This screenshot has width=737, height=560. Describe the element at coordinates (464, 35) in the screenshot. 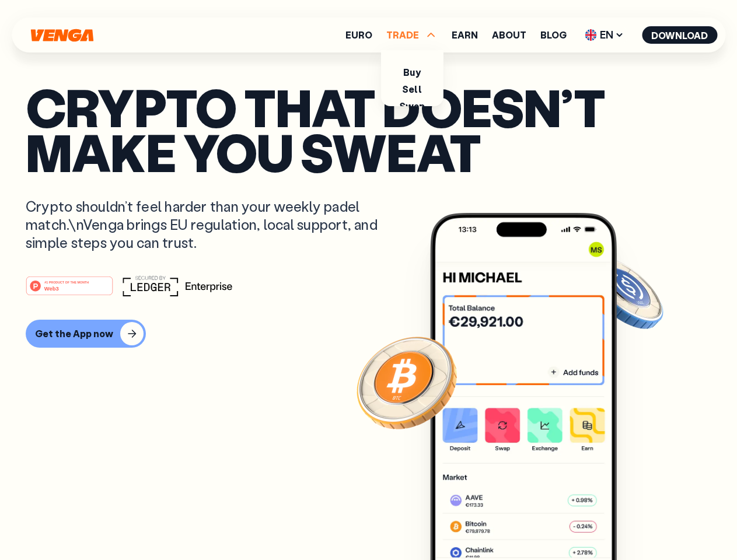

I see `a: Earn` at that location.